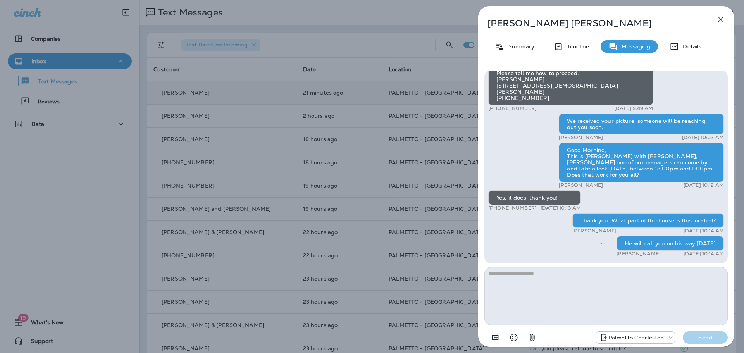 The width and height of the screenshot is (744, 353). Describe the element at coordinates (571, 77) in the screenshot. I see `div: Hi ! Here is the picture of what we believe are termites. Please tell me how to proceed. [PERSON_...` at that location.